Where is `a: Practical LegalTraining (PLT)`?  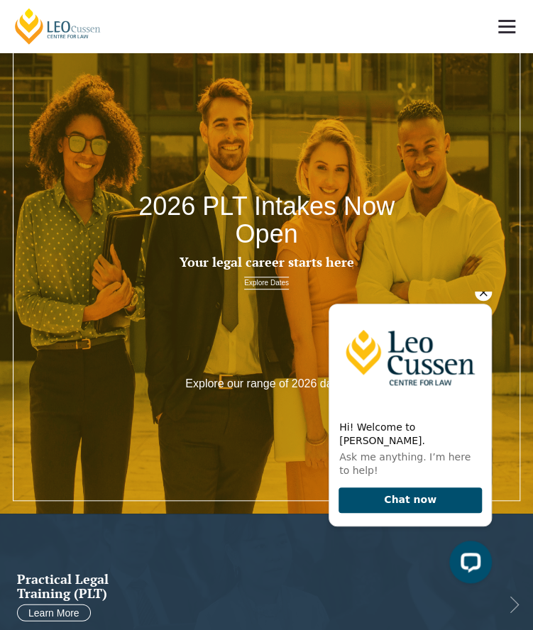
a: Practical LegalTraining (PLT) is located at coordinates (255, 586).